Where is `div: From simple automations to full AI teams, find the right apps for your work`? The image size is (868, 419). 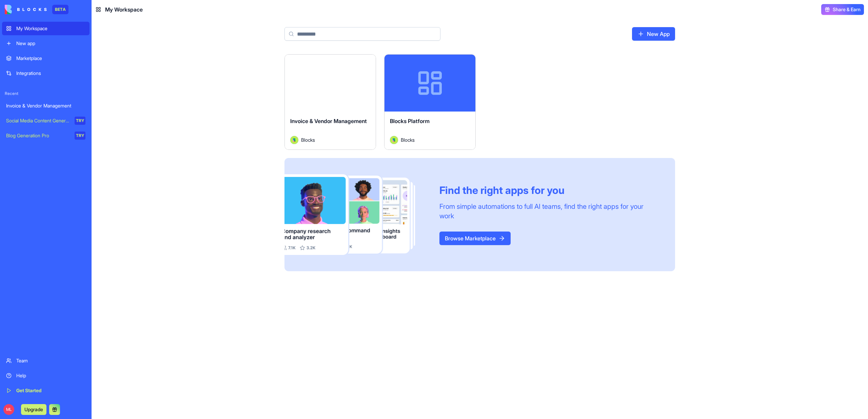
div: From simple automations to full AI teams, find the right apps for your work is located at coordinates (549, 212).